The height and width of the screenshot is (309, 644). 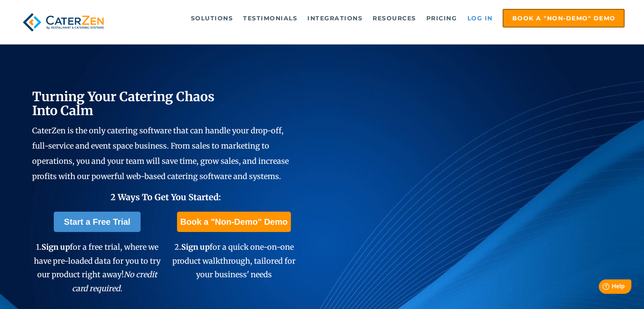 I want to click on span: Turning Your Catering Chaos Into Calm, so click(x=123, y=103).